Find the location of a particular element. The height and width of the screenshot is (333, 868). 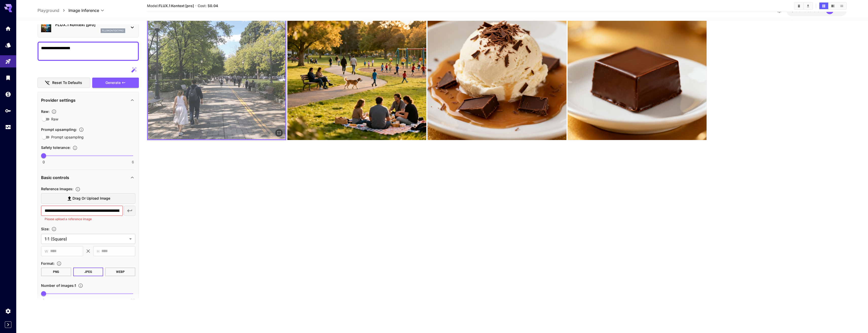

span: Prompt upsampling : is located at coordinates (59, 129).